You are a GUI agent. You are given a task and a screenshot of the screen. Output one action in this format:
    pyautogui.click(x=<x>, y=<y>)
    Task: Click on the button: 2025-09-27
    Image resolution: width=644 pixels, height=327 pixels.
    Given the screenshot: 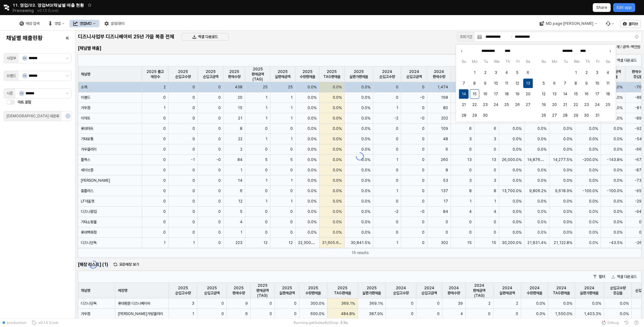 What is the action you would take?
    pyautogui.click(x=528, y=105)
    